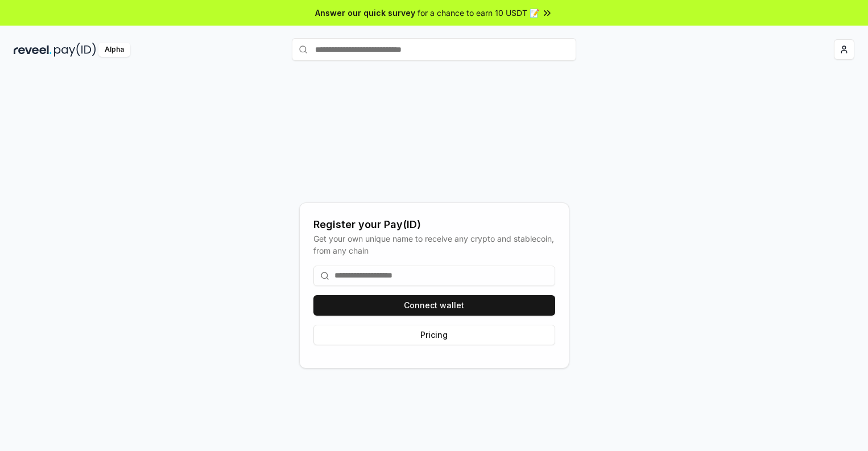 Image resolution: width=868 pixels, height=451 pixels. I want to click on span: for a chance to earn 10 USDT 📝, so click(479, 13).